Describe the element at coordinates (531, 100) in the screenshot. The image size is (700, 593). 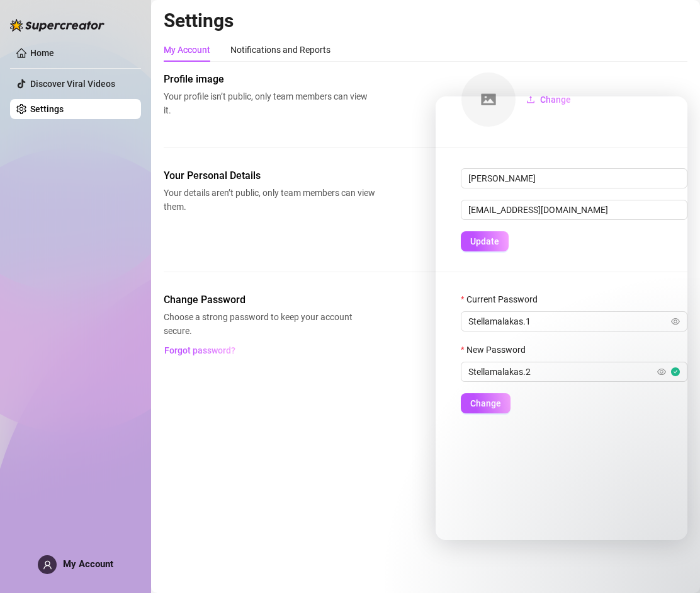
I see `span: upload` at that location.